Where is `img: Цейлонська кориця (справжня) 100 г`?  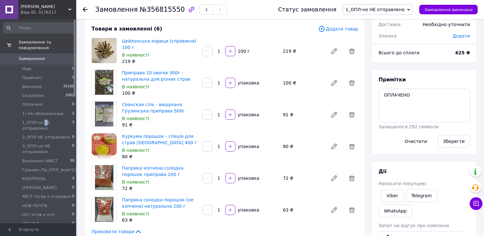
img: Цейлонська кориця (справжня) 100 г is located at coordinates (104, 50).